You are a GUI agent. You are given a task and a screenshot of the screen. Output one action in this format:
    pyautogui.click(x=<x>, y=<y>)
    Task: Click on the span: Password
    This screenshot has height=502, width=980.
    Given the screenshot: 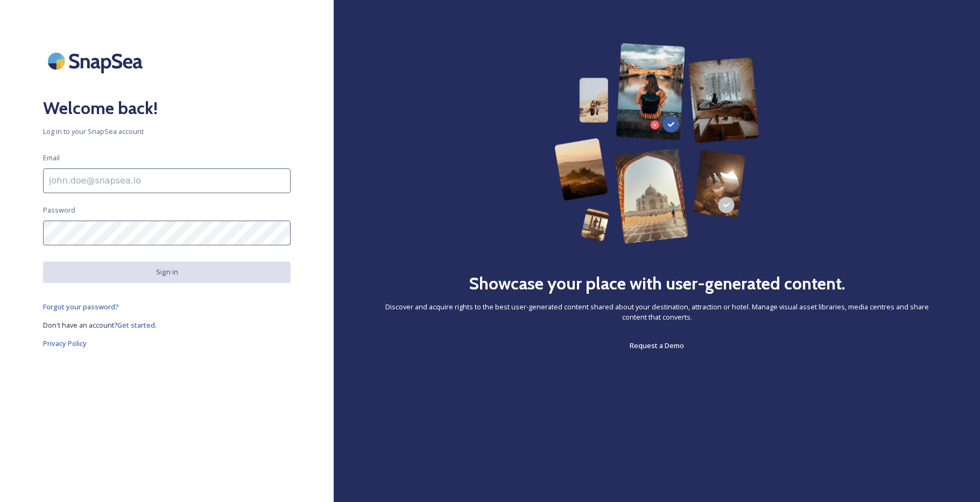 What is the action you would take?
    pyautogui.click(x=59, y=210)
    